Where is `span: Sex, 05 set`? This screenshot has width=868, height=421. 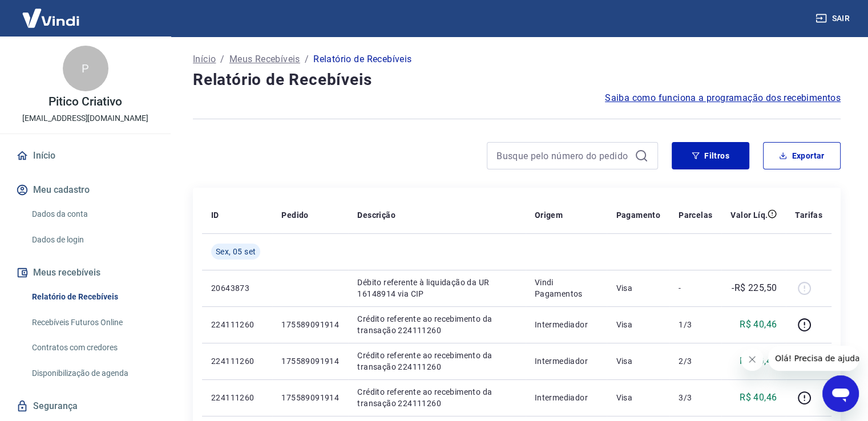 span: Sex, 05 set is located at coordinates (235, 252).